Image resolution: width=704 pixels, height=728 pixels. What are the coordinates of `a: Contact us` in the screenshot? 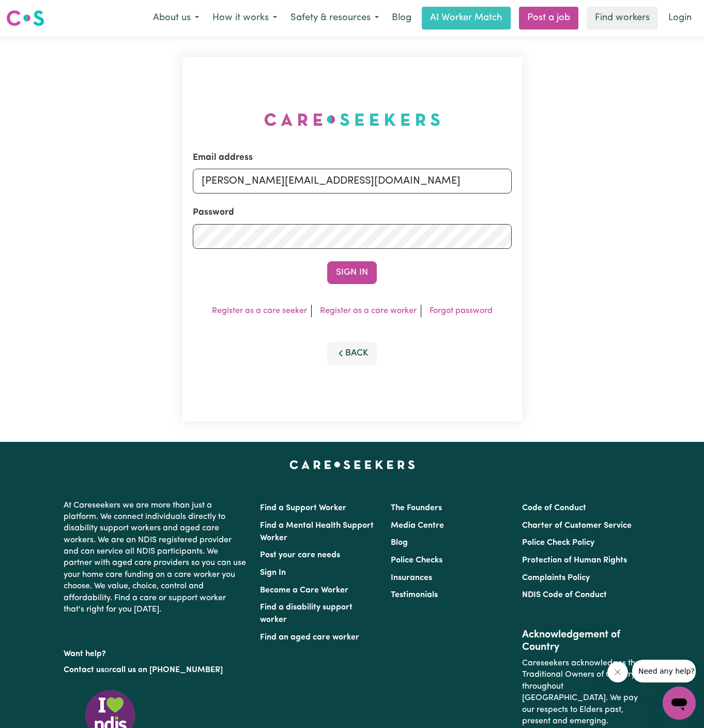 It's located at (84, 670).